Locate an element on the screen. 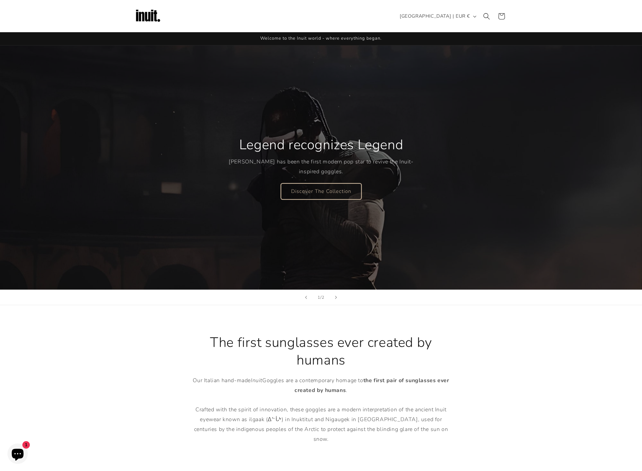  h2: Legend recognizes Legend is located at coordinates (321, 145).